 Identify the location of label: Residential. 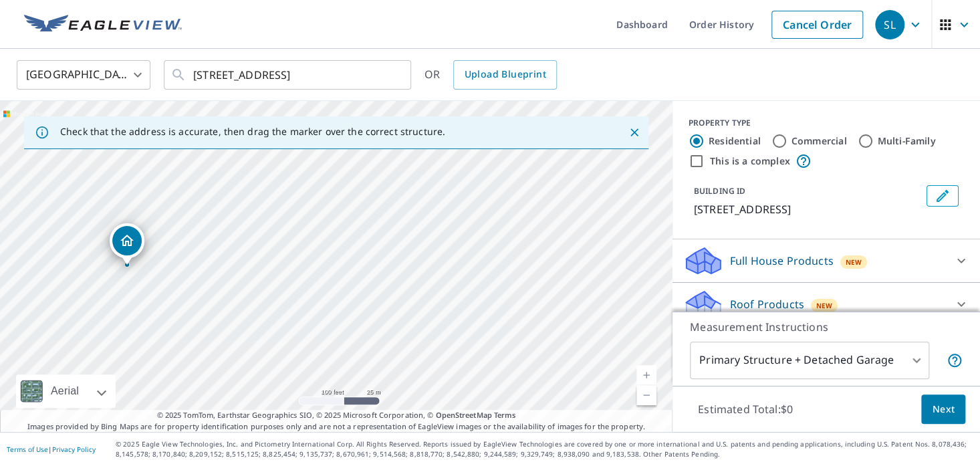
(735, 141).